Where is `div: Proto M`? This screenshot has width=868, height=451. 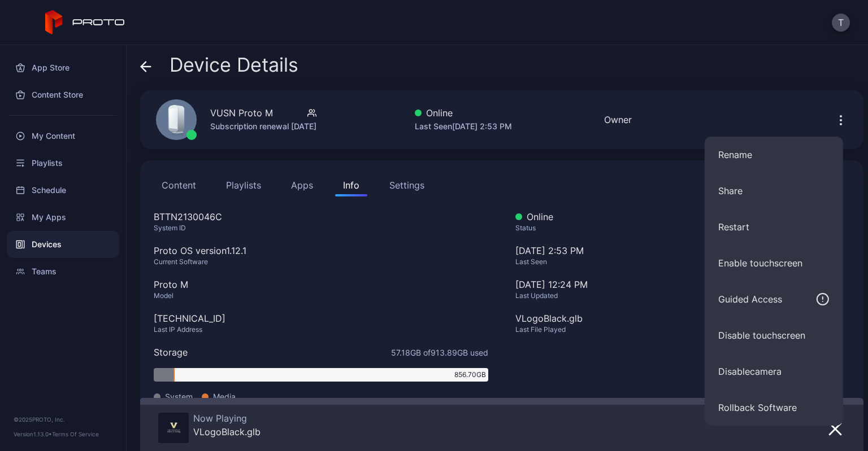
div: Proto M is located at coordinates (321, 284).